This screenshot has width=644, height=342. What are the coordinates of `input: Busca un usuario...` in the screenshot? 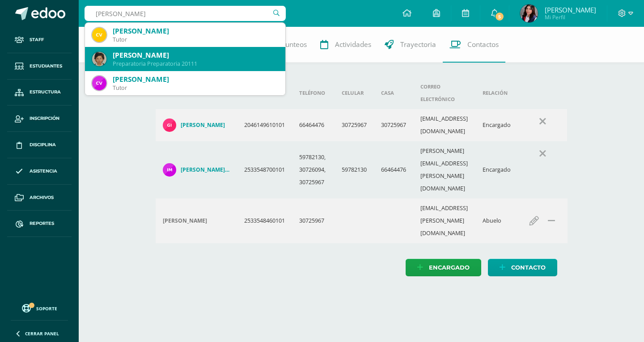 It's located at (185, 14).